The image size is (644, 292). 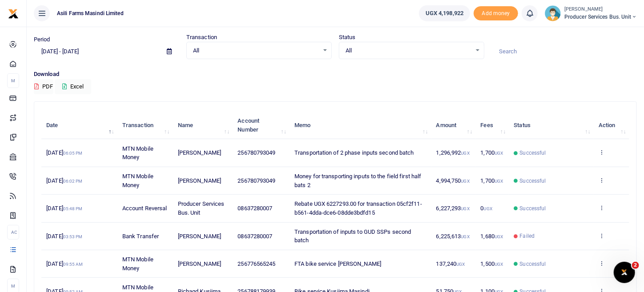 What do you see at coordinates (360, 125) in the screenshot?
I see `th: Memo: activate to sort column ascending` at bounding box center [360, 125].